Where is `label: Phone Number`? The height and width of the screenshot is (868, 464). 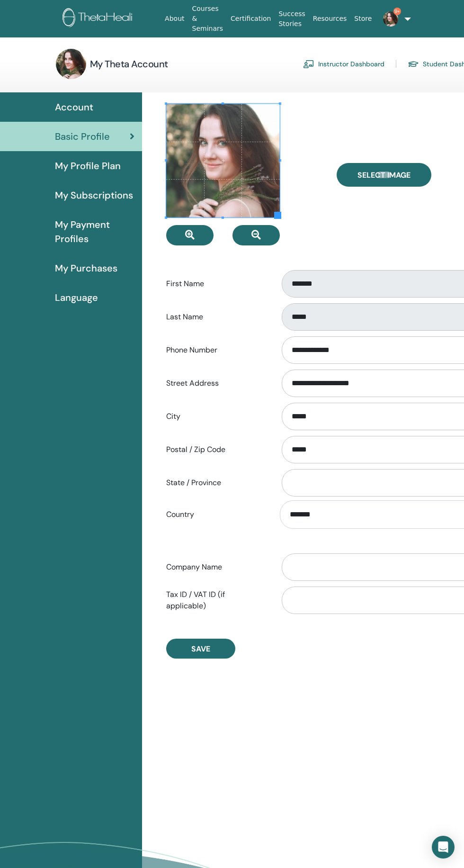
label: Phone Number is located at coordinates (216, 350).